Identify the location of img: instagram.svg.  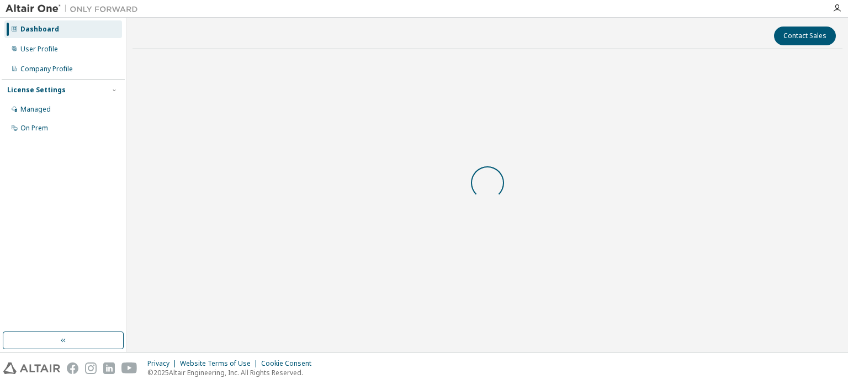
(91, 368).